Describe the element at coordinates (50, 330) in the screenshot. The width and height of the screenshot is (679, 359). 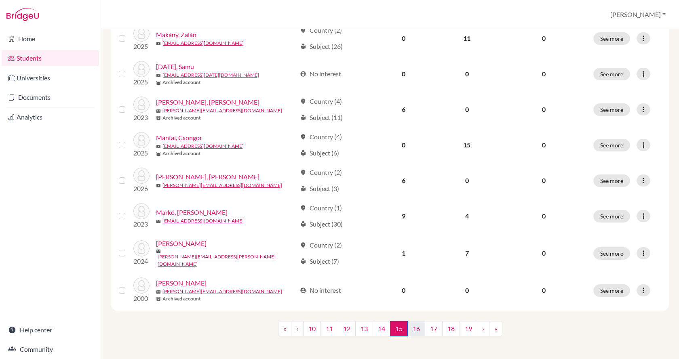
I see `a: Help center` at that location.